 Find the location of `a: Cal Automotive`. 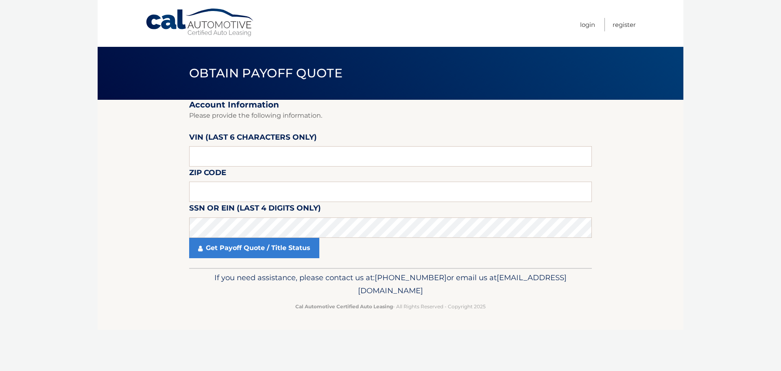

a: Cal Automotive is located at coordinates (200, 22).